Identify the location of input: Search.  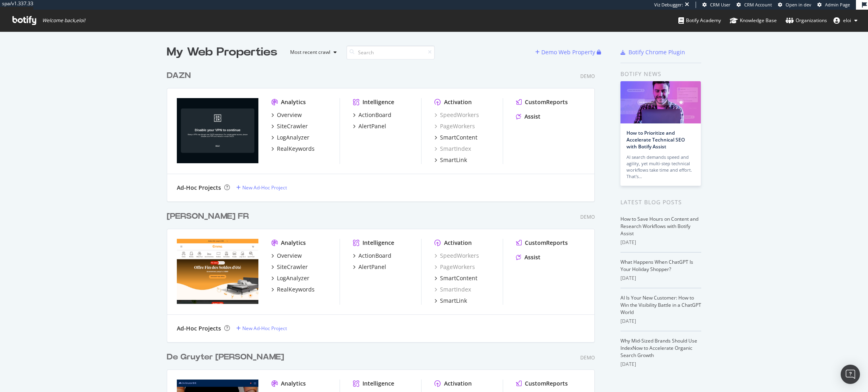
(390, 53).